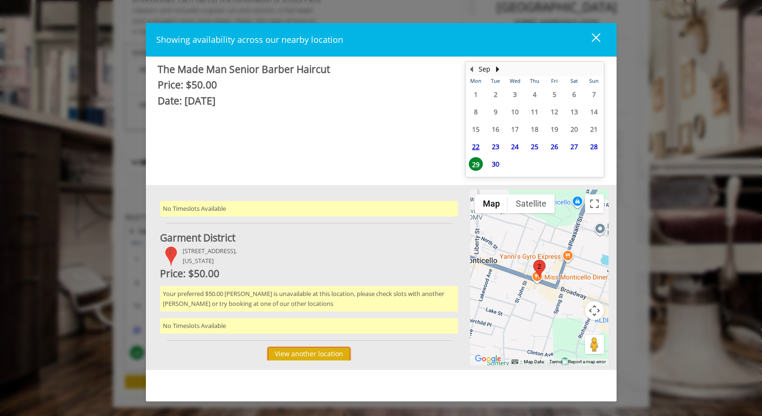  Describe the element at coordinates (535, 146) in the screenshot. I see `span: 25` at that location.